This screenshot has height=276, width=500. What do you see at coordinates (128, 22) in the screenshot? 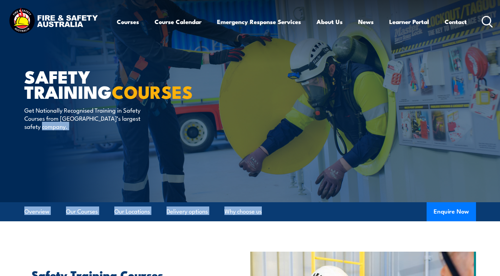
I see `a: Courses` at bounding box center [128, 22].